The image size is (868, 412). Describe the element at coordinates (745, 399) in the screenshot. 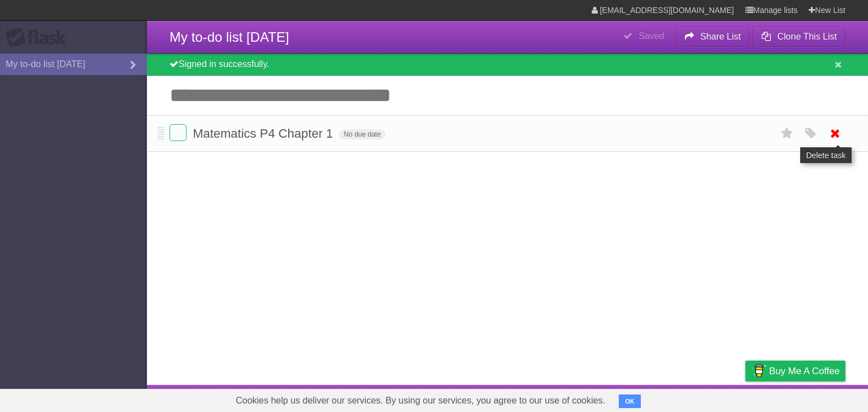

I see `a: Privacy` at that location.